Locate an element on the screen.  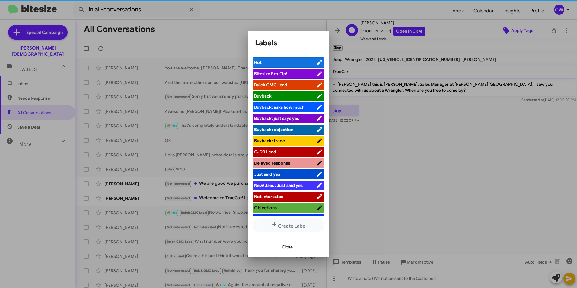
span: Buyback: just says yes is located at coordinates (277, 118).